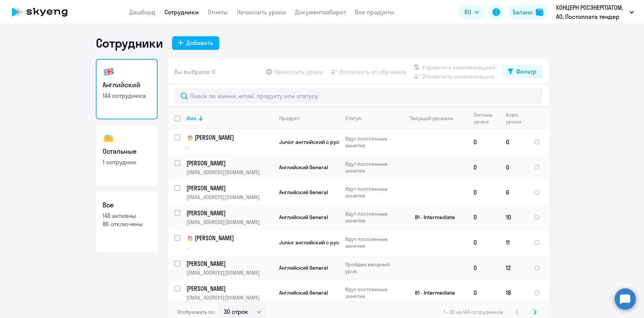 The height and width of the screenshot is (318, 644). Describe the element at coordinates (592, 12) in the screenshot. I see `p: КОНЦЕРН РОСЭНЕРГОАТОМ, АО, Постоплата тендер 2023` at that location.